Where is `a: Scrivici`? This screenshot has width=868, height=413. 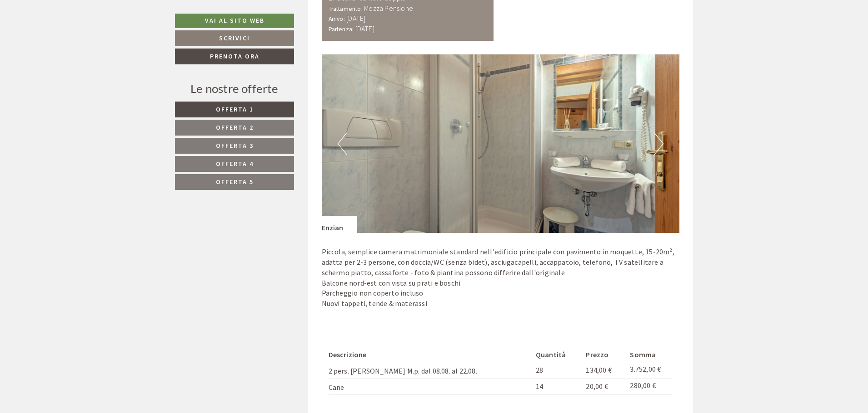 a: Scrivici is located at coordinates (234, 38).